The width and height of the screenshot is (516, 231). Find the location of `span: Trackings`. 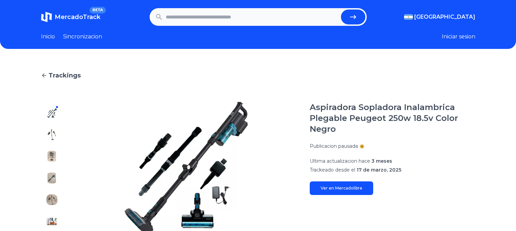

span: Trackings is located at coordinates (64, 75).